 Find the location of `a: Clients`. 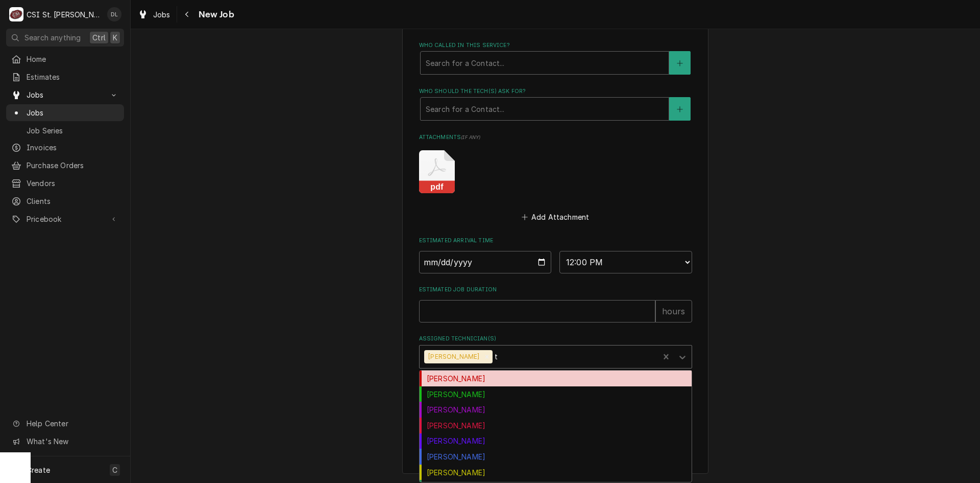

a: Clients is located at coordinates (65, 200).